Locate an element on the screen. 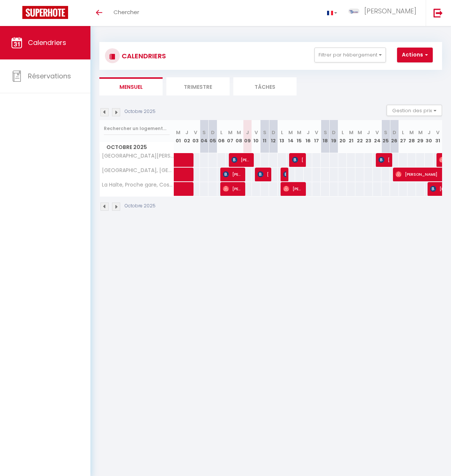 The height and width of the screenshot is (476, 451). th: 17 is located at coordinates (316, 136).